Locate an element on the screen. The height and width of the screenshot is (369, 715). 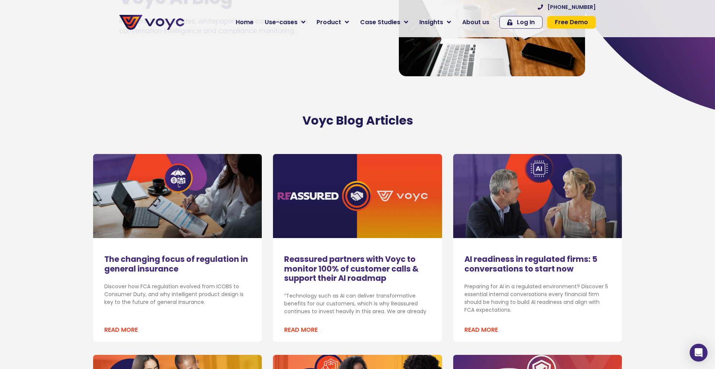
a: The changing focus of regulation in general insurance is located at coordinates (176, 264).